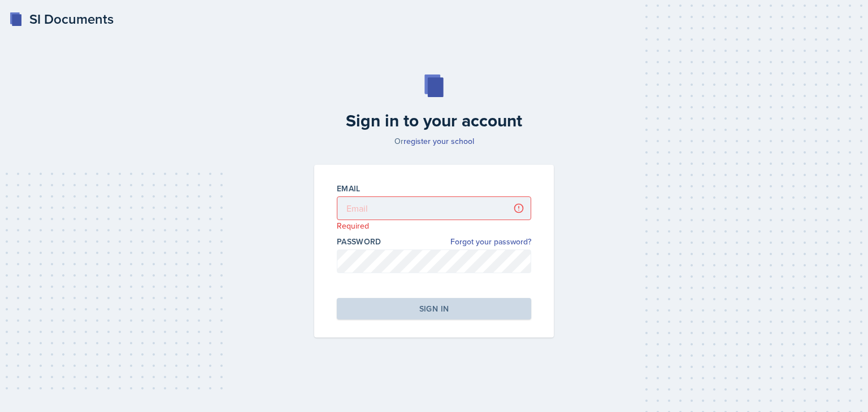  What do you see at coordinates (491, 242) in the screenshot?
I see `a: Forgot your password?` at bounding box center [491, 242].